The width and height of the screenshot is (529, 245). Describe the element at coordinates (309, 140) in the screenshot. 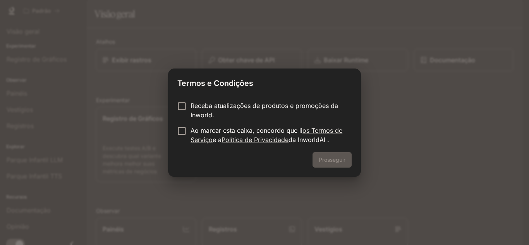

I see `font: da InworldAI .` at that location.